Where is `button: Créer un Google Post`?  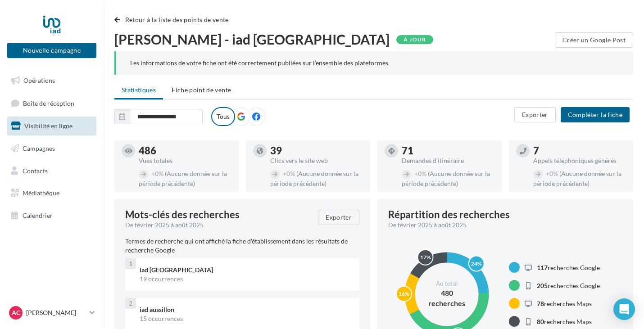 button: Créer un Google Post is located at coordinates (594, 40).